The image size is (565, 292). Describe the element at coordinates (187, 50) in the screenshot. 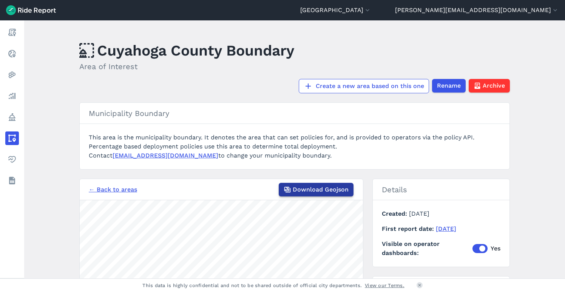

I see `h1: Cuyahoga County Boundary` at that location.